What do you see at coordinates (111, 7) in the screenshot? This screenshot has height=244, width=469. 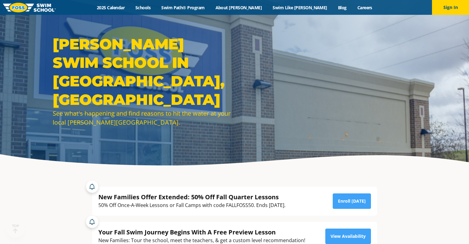 I see `a: 2025 Calendar` at bounding box center [111, 7].